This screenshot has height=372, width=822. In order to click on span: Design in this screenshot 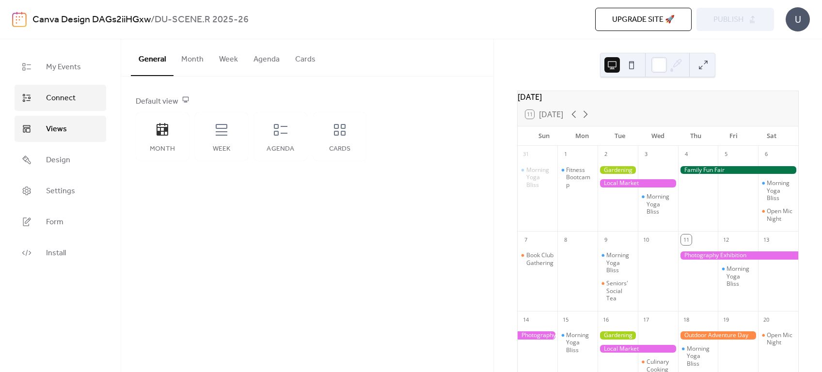, I will do `click(58, 160)`.